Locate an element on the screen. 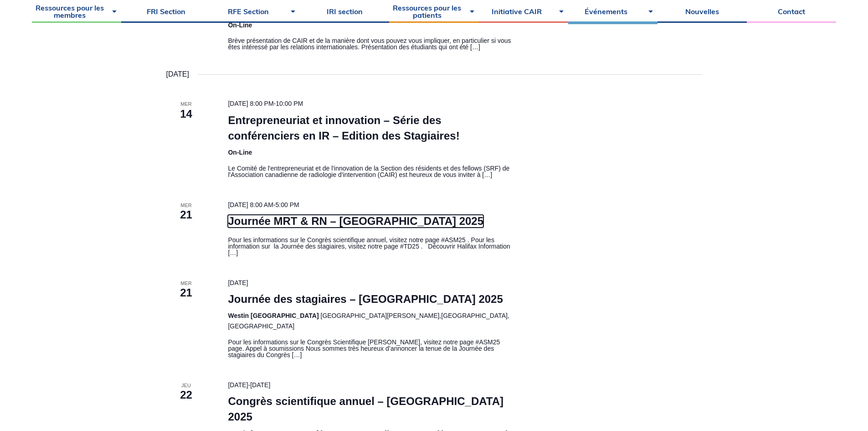 This screenshot has width=868, height=431. span: 22 is located at coordinates (187, 394).